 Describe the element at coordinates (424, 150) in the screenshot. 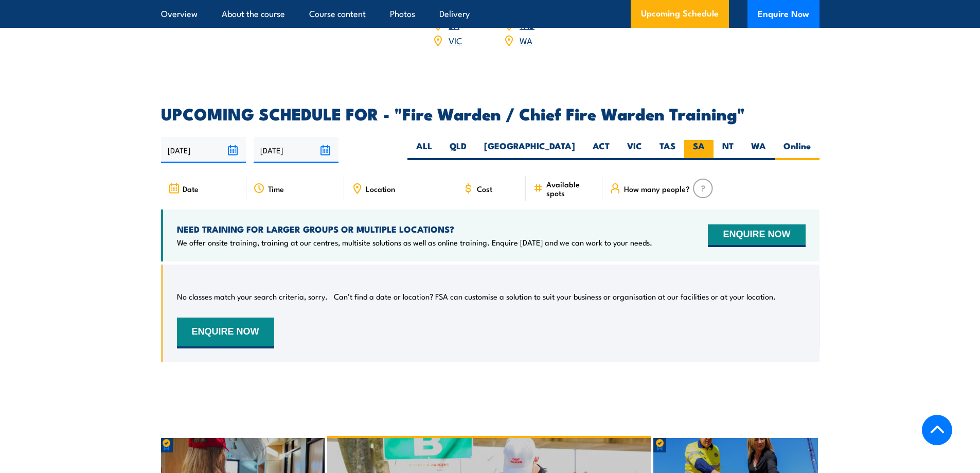

I see `label: ALL` at that location.